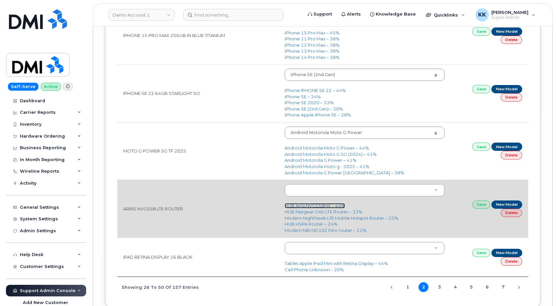  Describe the element at coordinates (503, 287) in the screenshot. I see `a: 7` at that location.